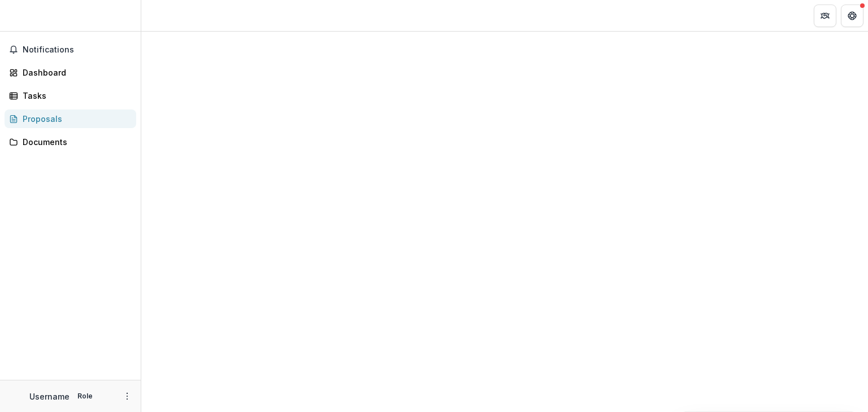 The height and width of the screenshot is (412, 868). I want to click on span: Notifications, so click(77, 50).